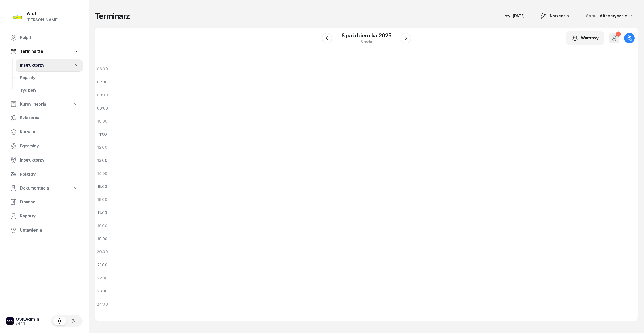 Image resolution: width=644 pixels, height=333 pixels. I want to click on span: Sortuj, so click(592, 16).